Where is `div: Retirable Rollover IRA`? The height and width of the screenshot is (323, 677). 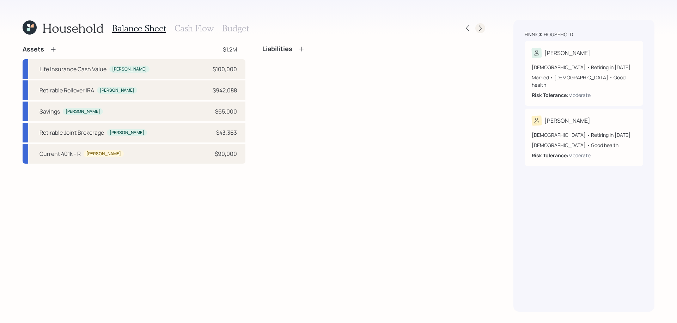 div: Retirable Rollover IRA is located at coordinates (67, 90).